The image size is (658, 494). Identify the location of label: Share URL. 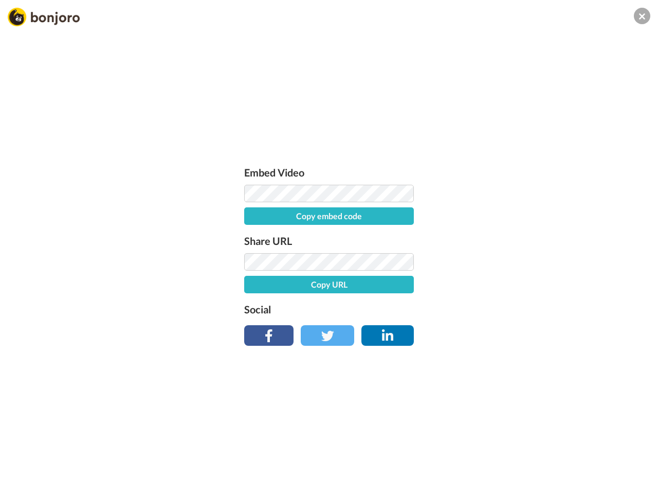
(329, 241).